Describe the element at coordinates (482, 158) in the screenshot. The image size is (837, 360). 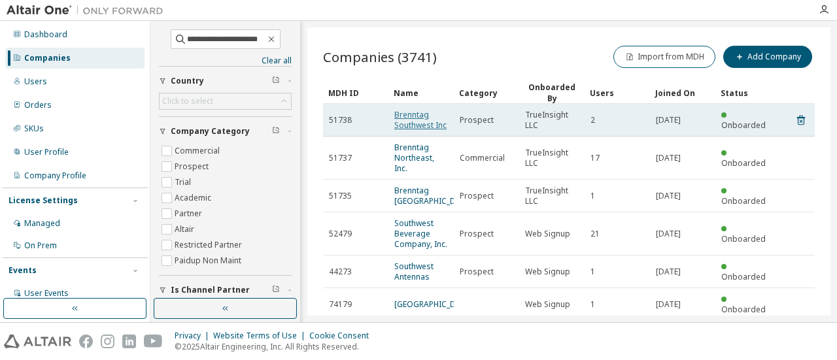
I see `span: Commercial` at that location.